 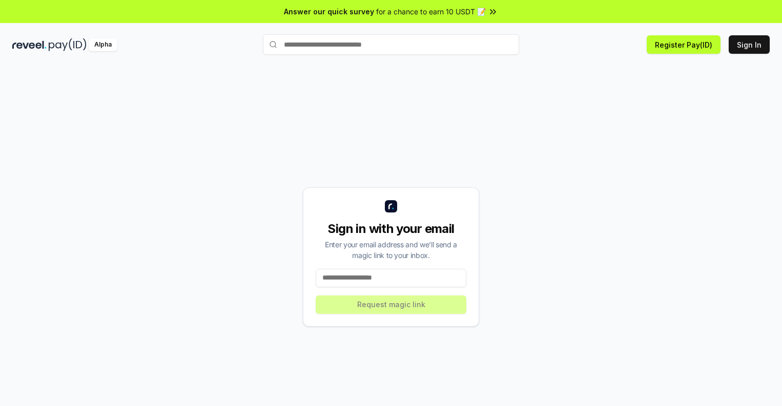 I want to click on img: reveel_dark, so click(x=29, y=45).